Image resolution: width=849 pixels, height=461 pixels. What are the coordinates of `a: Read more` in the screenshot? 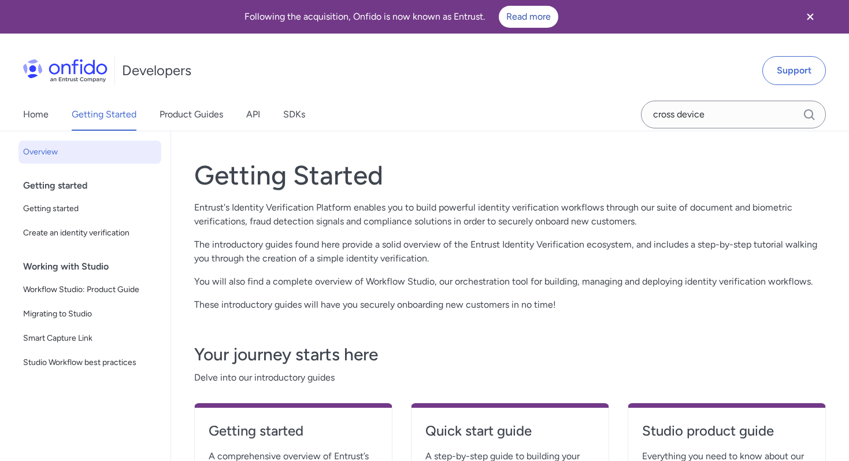 It's located at (528, 17).